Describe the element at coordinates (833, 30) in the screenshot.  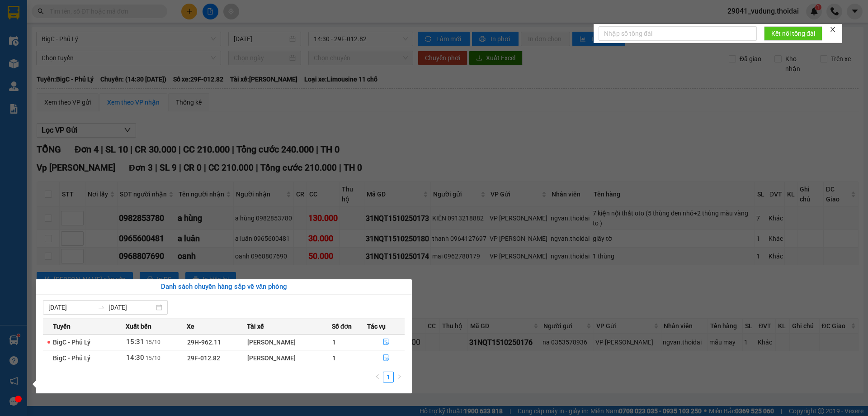
I see `span: close` at that location.